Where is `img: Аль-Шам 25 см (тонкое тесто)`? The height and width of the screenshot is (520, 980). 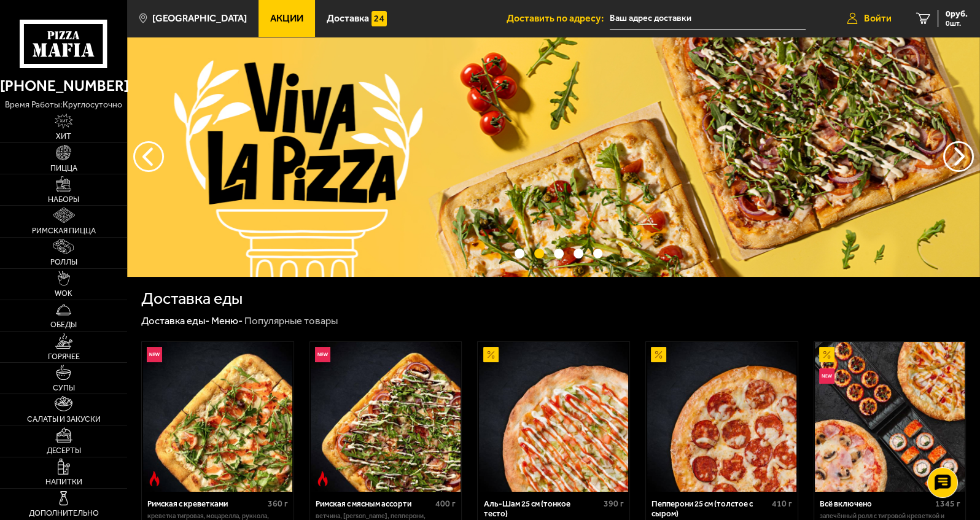 img: Аль-Шам 25 см (тонкое тесто) is located at coordinates (554, 417).